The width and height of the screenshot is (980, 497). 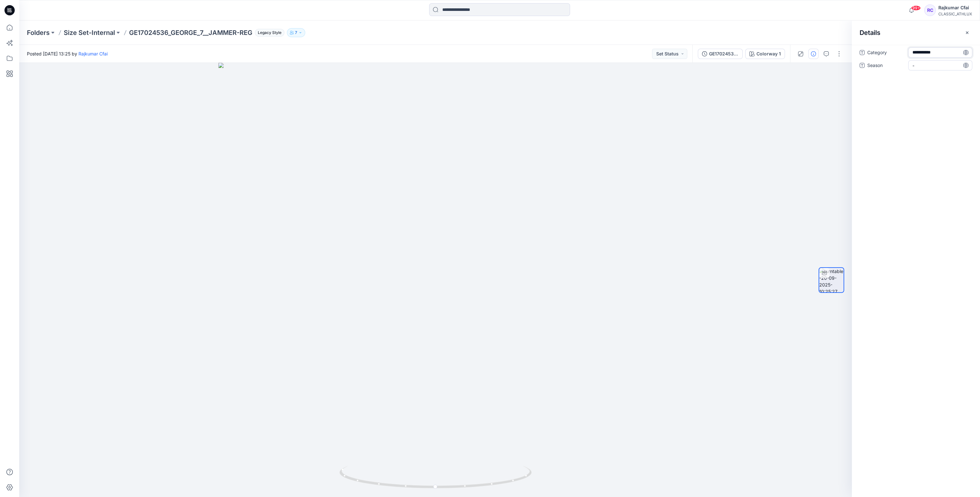 What do you see at coordinates (954, 13) in the screenshot?
I see `div: CLASSIC_ATHLUX` at bounding box center [954, 13].